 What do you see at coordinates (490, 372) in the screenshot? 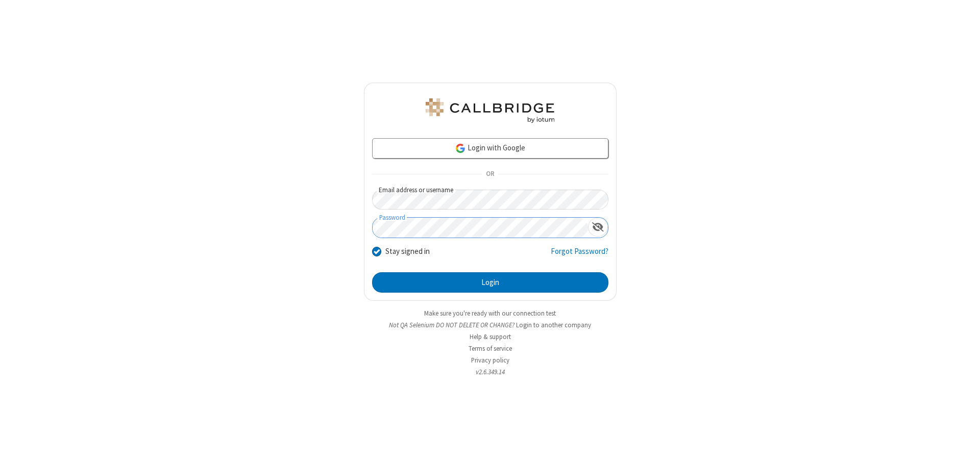
I see `li: v2.6.349.14` at bounding box center [490, 372].